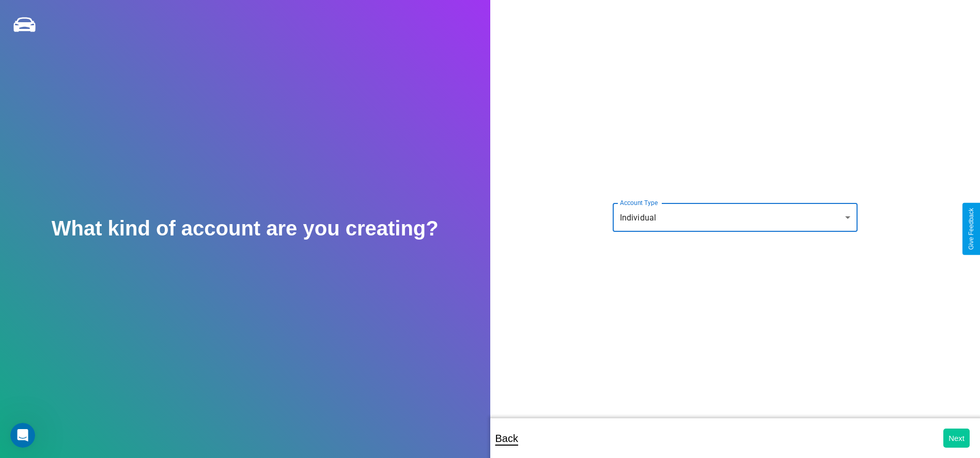 This screenshot has width=980, height=458. Describe the element at coordinates (507, 438) in the screenshot. I see `p: Back` at that location.